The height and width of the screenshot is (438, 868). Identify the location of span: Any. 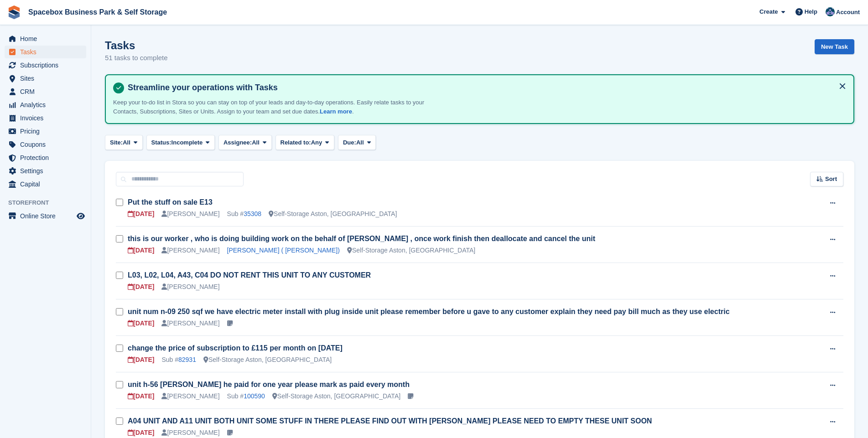
(317, 143).